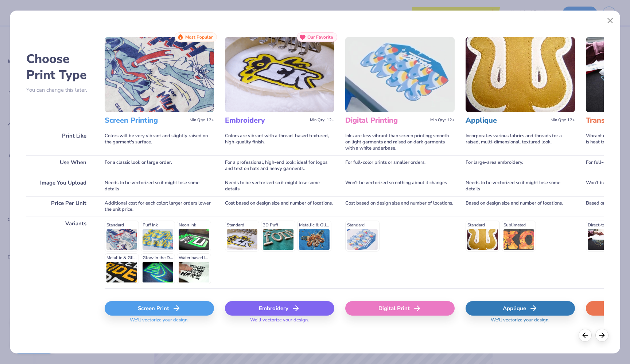  Describe the element at coordinates (280, 308) in the screenshot. I see `div: Embroidery` at that location.